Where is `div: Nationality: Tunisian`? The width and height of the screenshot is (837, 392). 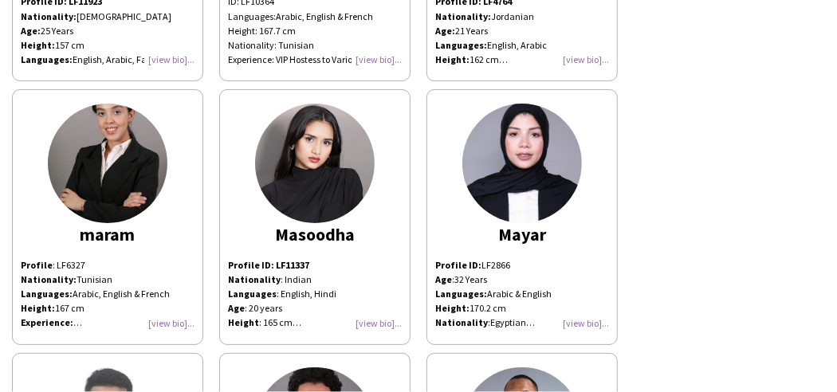 div: Nationality: Tunisian is located at coordinates (315, 45).